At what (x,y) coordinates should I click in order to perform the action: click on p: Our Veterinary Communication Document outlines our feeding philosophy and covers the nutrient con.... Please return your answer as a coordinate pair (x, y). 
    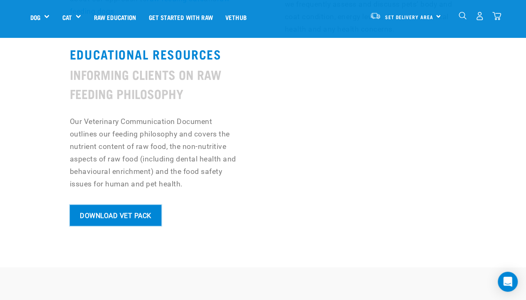
    Looking at the image, I should click on (155, 153).